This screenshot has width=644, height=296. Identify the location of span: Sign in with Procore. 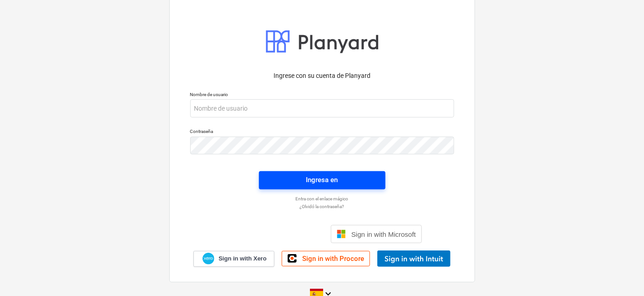
(334, 259).